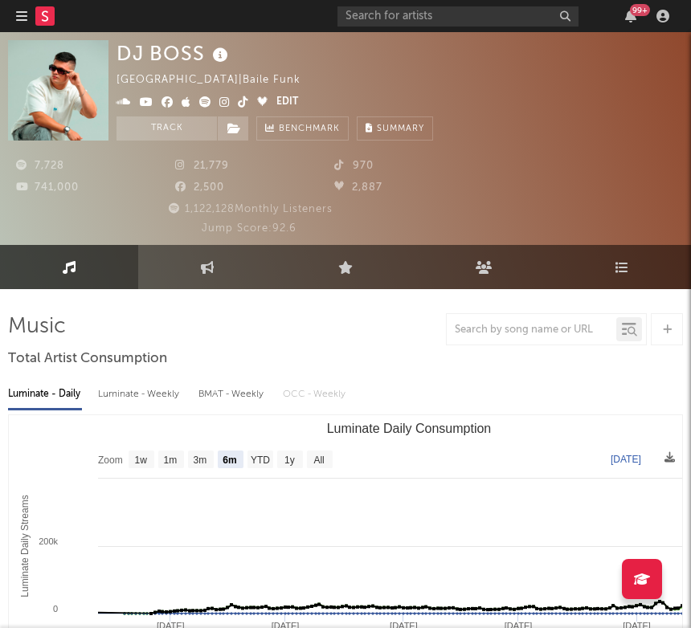 Image resolution: width=691 pixels, height=628 pixels. What do you see at coordinates (640, 10) in the screenshot?
I see `div: 99 +` at bounding box center [640, 10].